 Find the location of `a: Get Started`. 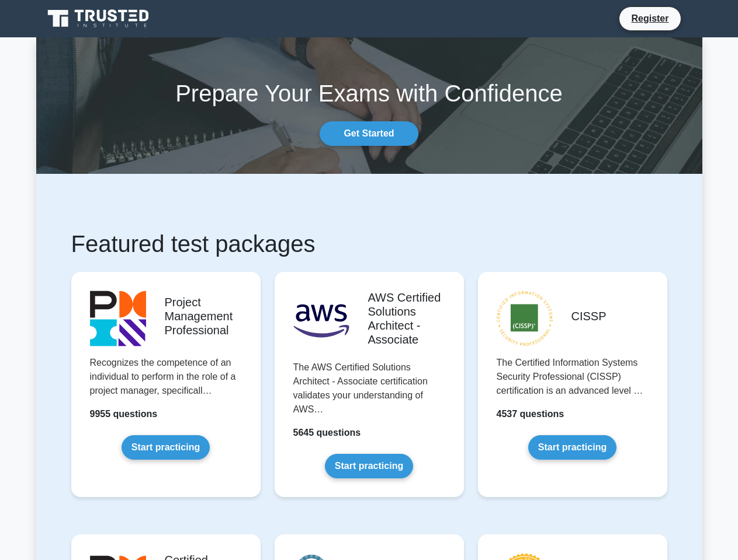

a: Get Started is located at coordinates (368, 133).